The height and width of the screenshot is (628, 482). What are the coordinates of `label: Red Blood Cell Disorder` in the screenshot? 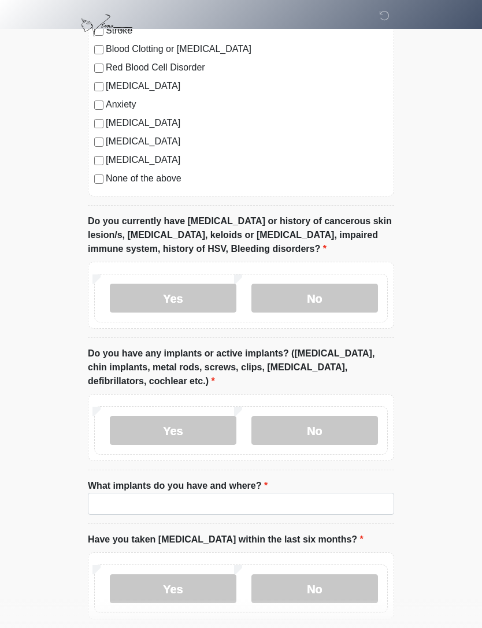 It's located at (247, 68).